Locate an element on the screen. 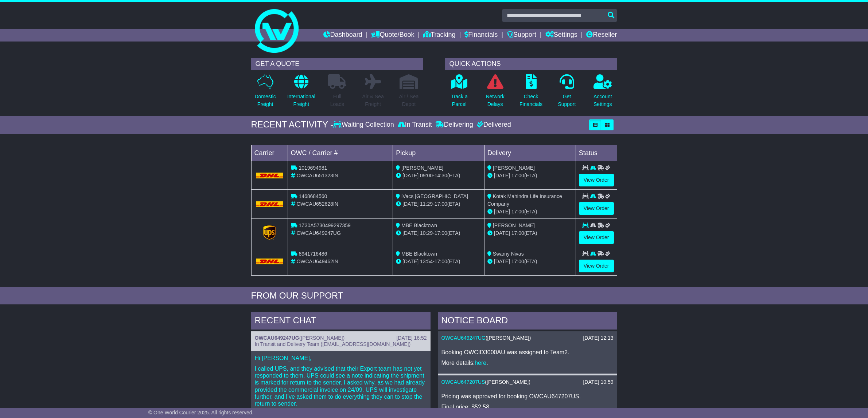 The image size is (868, 418). a: Dashboard is located at coordinates (342, 36).